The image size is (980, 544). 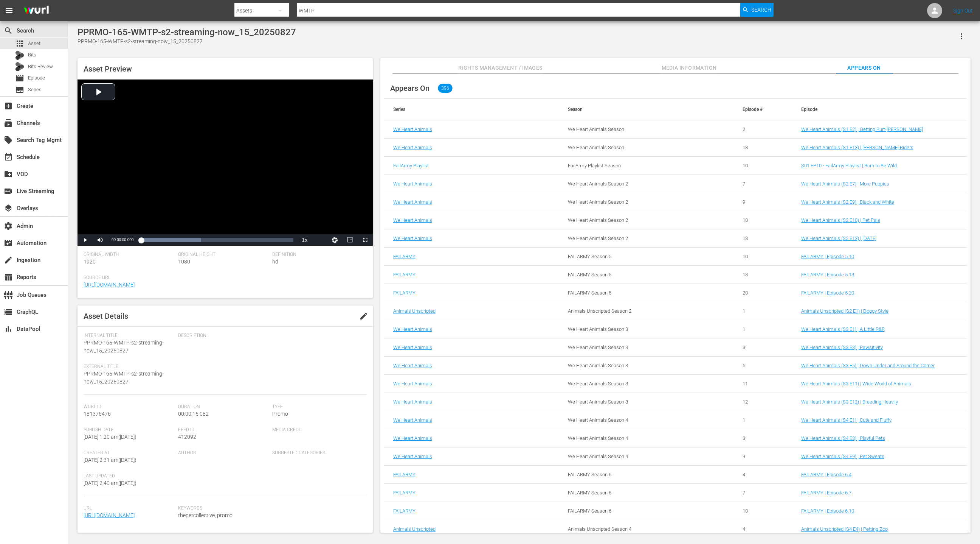 What do you see at coordinates (193, 413) in the screenshot?
I see `span: 00:00:15.082` at bounding box center [193, 413].